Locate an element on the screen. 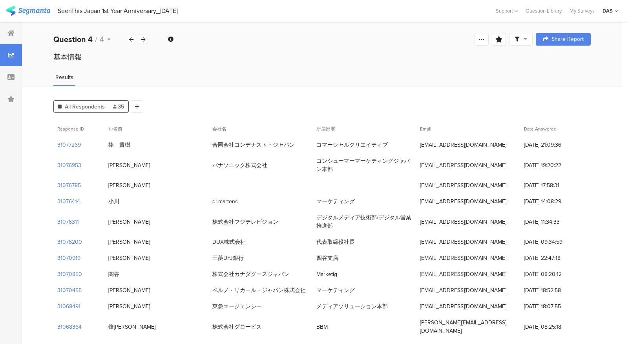 The image size is (628, 344). div: ペルノ・リカール・ジャパン株式会社 is located at coordinates (259, 290).